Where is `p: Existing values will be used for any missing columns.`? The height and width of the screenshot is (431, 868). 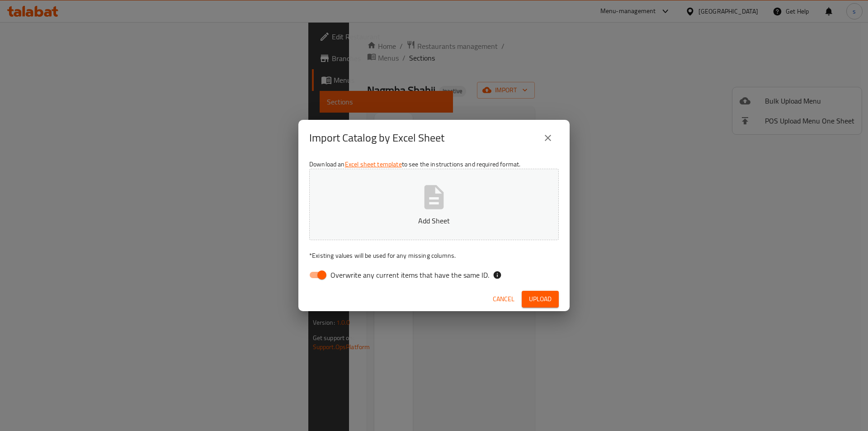 p: Existing values will be used for any missing columns. is located at coordinates (434, 256).